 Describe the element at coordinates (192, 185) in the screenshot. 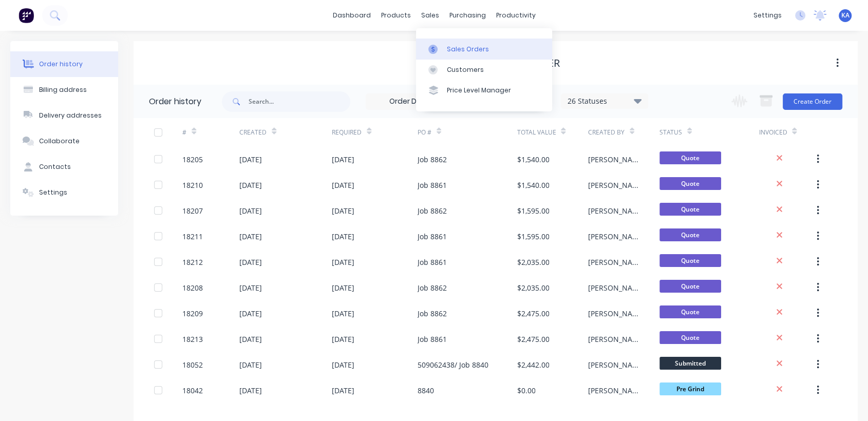

I see `div: 18210` at that location.